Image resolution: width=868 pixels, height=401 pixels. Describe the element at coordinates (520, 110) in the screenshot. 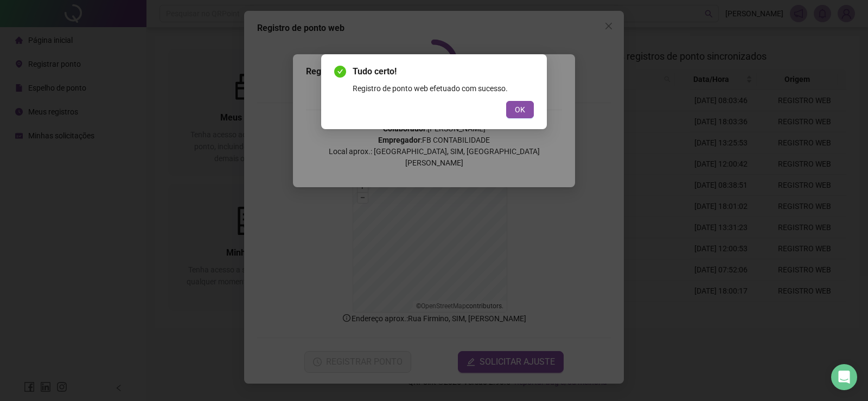

I see `span: OK` at that location.